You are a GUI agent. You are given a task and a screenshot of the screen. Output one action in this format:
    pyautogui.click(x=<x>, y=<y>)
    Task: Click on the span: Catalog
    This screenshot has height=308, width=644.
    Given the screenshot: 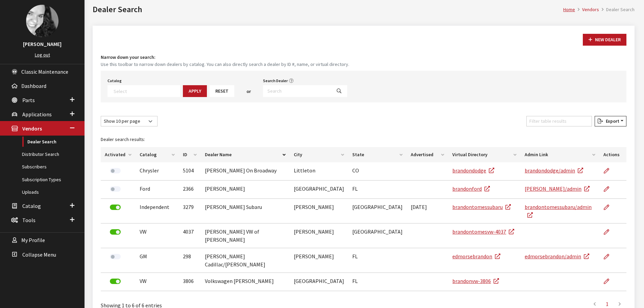 What is the action you would take?
    pyautogui.click(x=32, y=206)
    